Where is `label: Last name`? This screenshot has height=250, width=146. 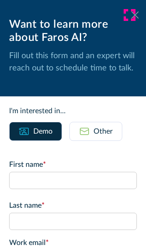 label: Last name is located at coordinates (73, 206).